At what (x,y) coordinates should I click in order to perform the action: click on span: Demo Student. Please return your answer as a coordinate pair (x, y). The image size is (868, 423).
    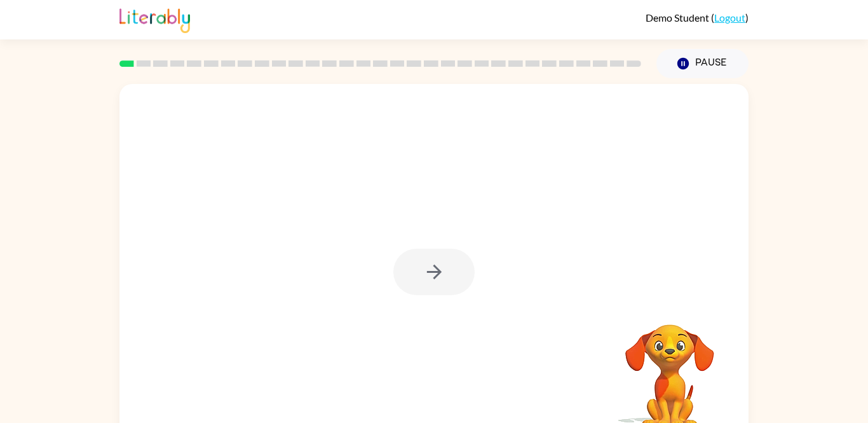
    Looking at the image, I should click on (678, 17).